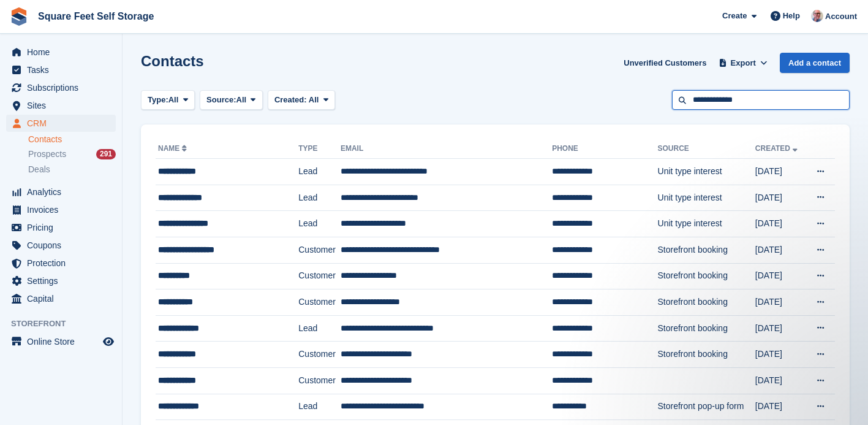 The image size is (868, 425). What do you see at coordinates (743, 63) in the screenshot?
I see `span: Export` at bounding box center [743, 63].